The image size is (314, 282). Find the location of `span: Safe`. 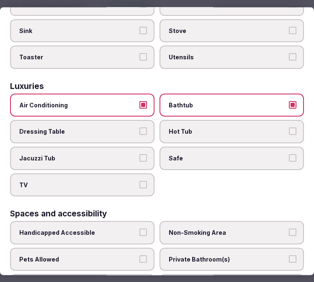

span: Safe is located at coordinates (227, 159).